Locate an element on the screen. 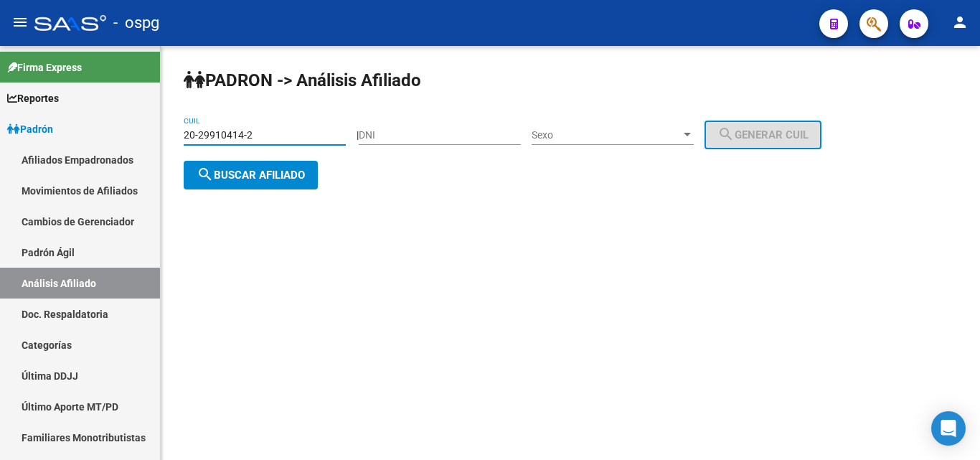 This screenshot has height=460, width=980. button: Generar CUIL is located at coordinates (763, 135).